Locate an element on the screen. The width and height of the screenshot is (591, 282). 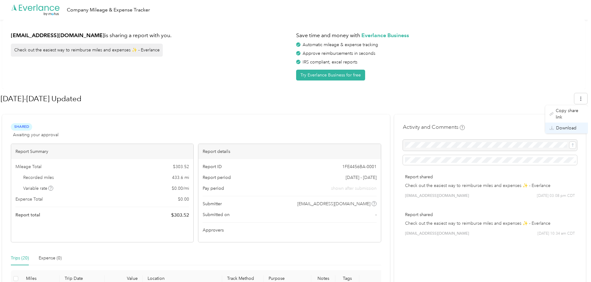
span: Automatic mileage & expense tracking is located at coordinates (340, 45).